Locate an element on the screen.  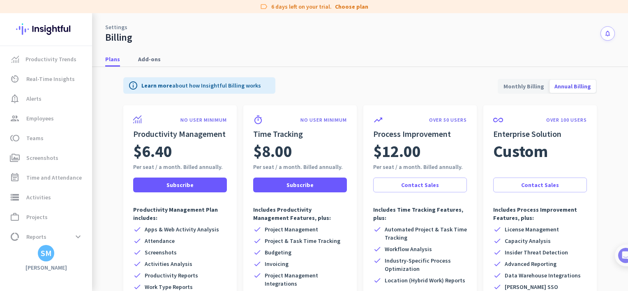
i: info is located at coordinates (133, 85).